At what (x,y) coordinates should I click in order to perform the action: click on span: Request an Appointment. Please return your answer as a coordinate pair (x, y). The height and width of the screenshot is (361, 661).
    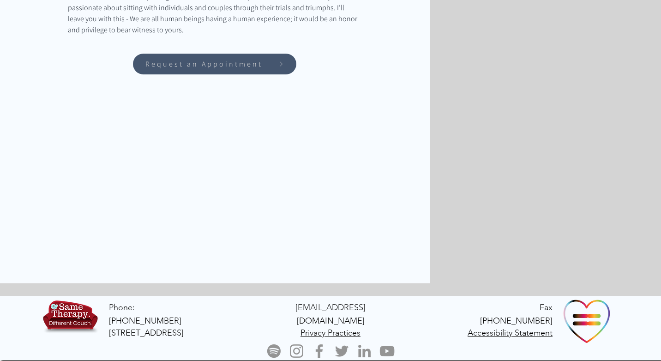
    Looking at the image, I should click on (204, 64).